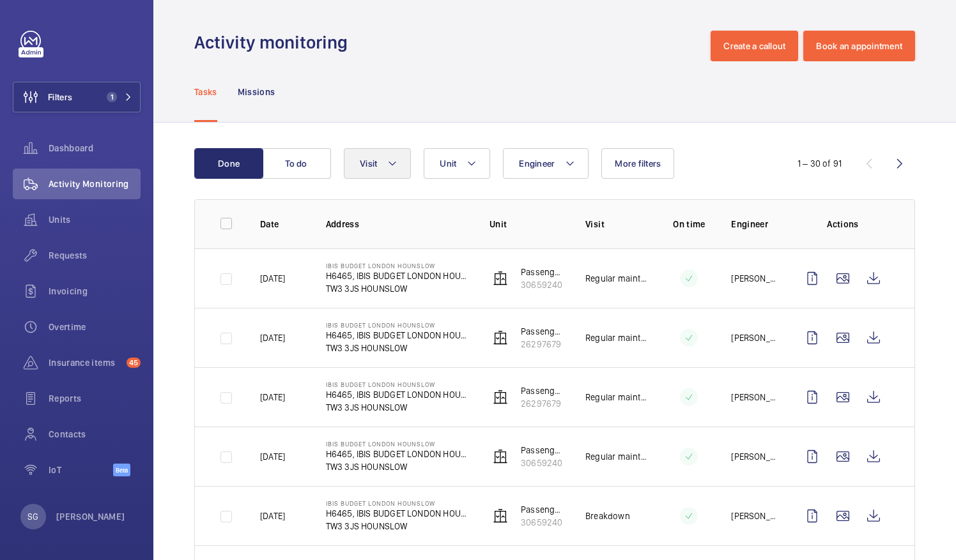  I want to click on span: Engineer, so click(537, 163).